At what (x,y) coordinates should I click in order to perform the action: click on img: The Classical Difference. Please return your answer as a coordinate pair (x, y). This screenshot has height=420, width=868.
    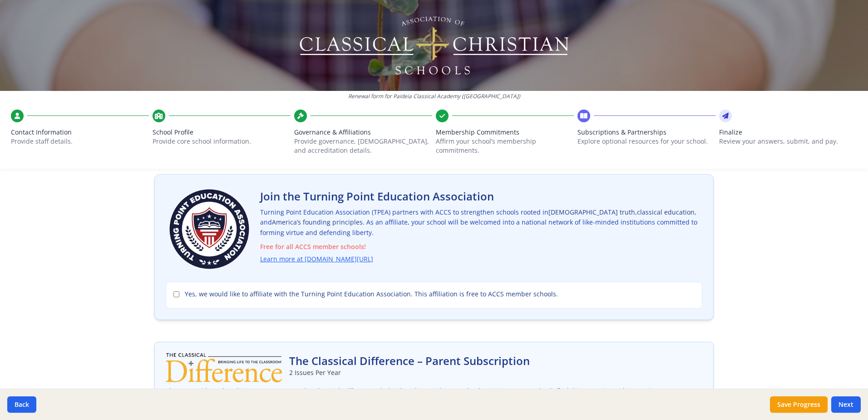
    Looking at the image, I should click on (224, 368).